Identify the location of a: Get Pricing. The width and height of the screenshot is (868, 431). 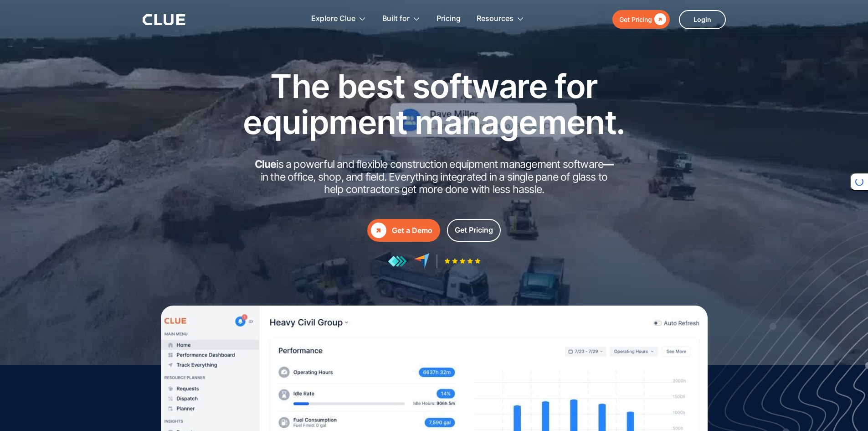
(474, 230).